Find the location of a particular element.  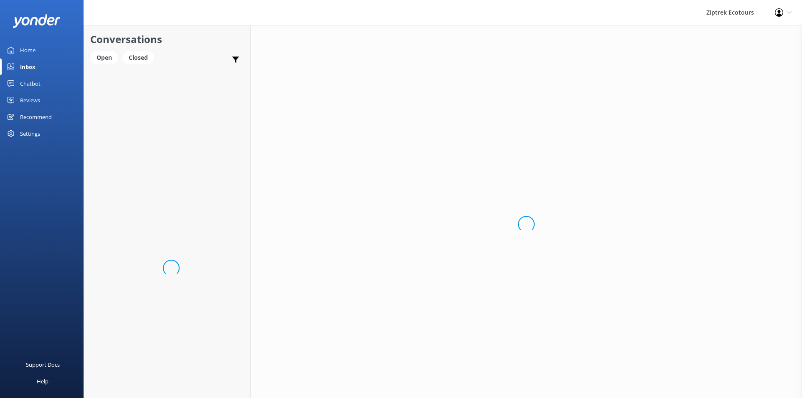

div: Chatbot is located at coordinates (30, 84).